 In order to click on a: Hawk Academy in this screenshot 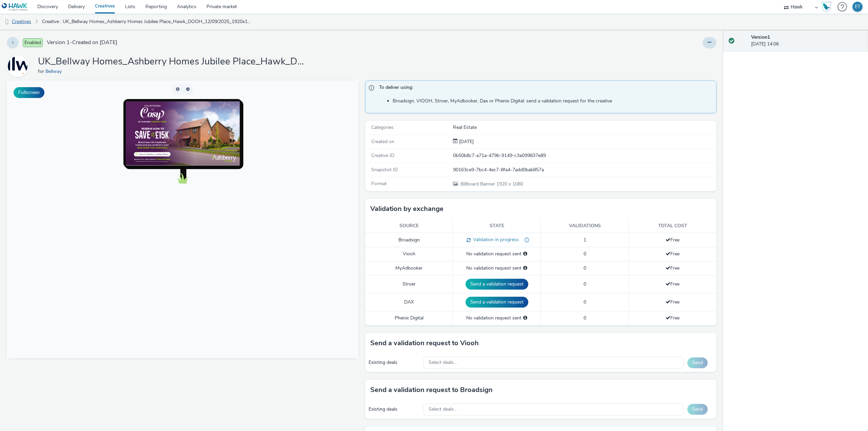, I will do `click(827, 7)`.